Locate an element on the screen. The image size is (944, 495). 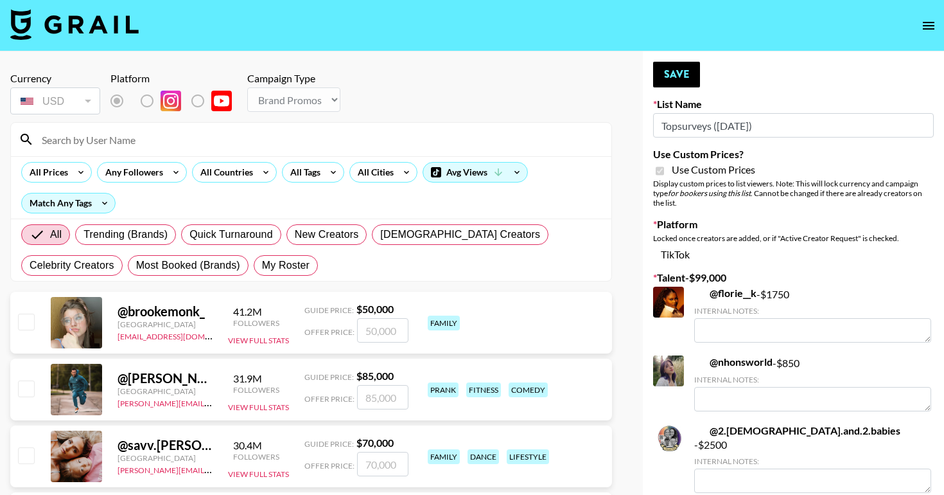
div: List locked to TikTok. is located at coordinates (186, 101).